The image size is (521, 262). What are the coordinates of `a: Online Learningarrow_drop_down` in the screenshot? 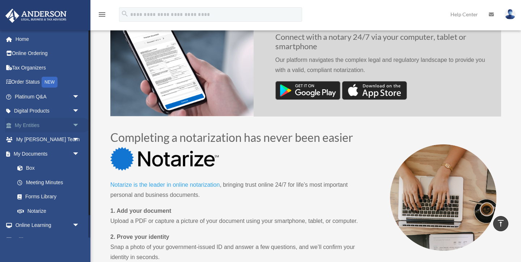 It's located at (48, 226).